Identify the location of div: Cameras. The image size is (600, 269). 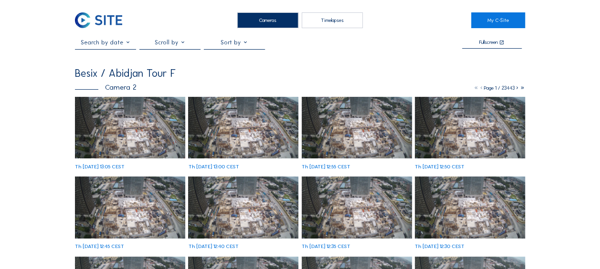
(268, 20).